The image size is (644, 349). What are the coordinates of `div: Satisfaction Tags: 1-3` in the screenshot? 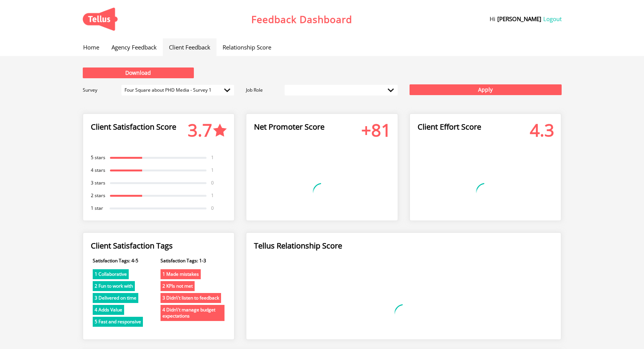 It's located at (183, 260).